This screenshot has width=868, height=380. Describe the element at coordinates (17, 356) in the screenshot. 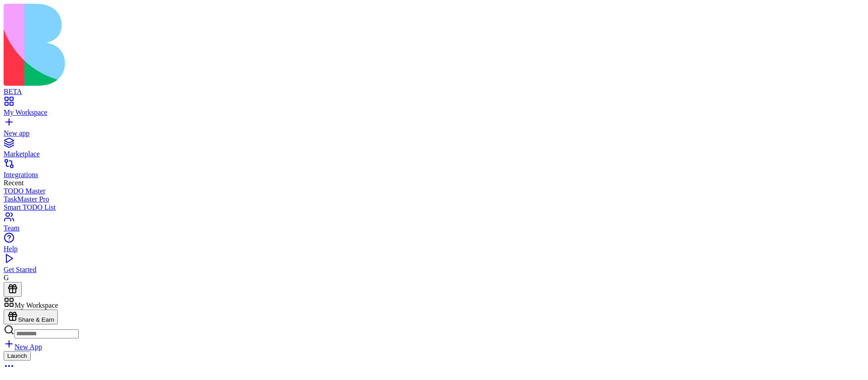

I see `button: Launch` at that location.